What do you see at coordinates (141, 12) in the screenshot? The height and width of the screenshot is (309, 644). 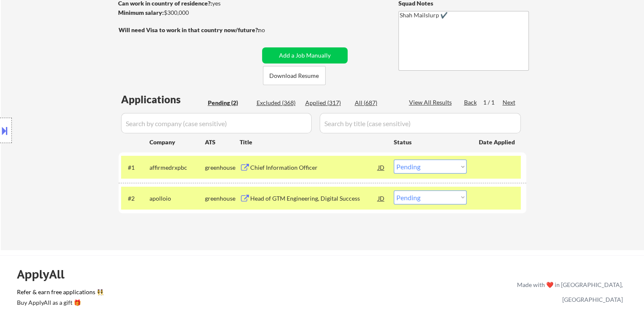 I see `strong: Minimum salary:` at bounding box center [141, 12].